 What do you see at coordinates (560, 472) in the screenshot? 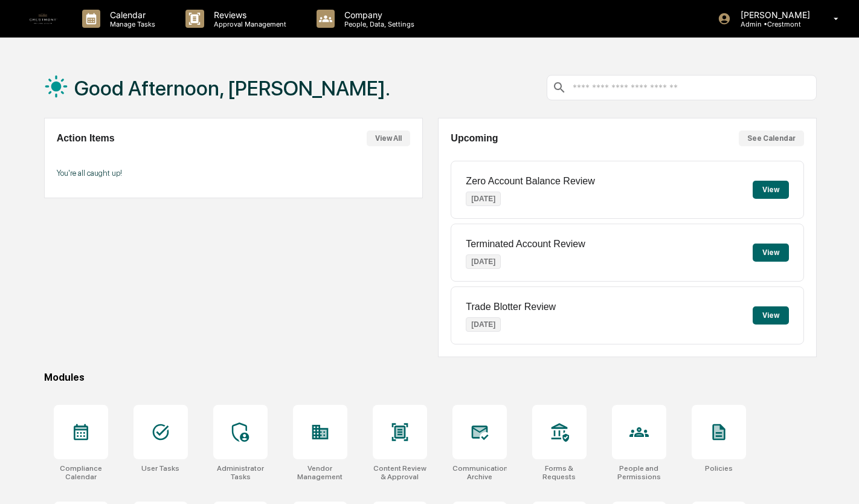
I see `div: Forms & Requests` at bounding box center [560, 472].